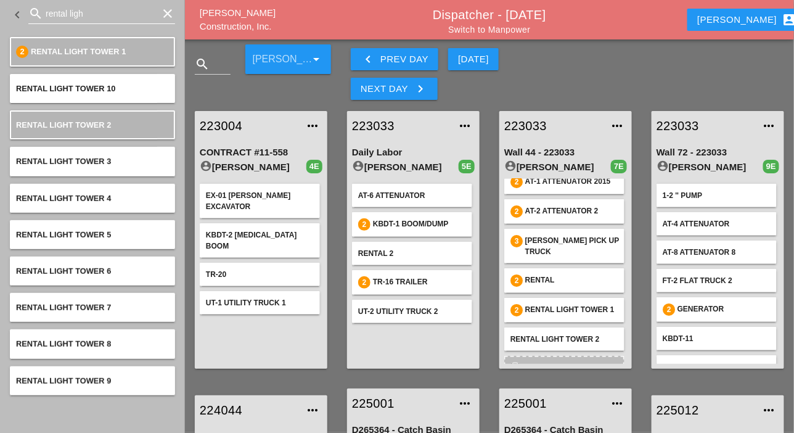 Image resolution: width=794 pixels, height=433 pixels. What do you see at coordinates (412, 253) in the screenshot?
I see `div: Rental 2` at bounding box center [412, 253].